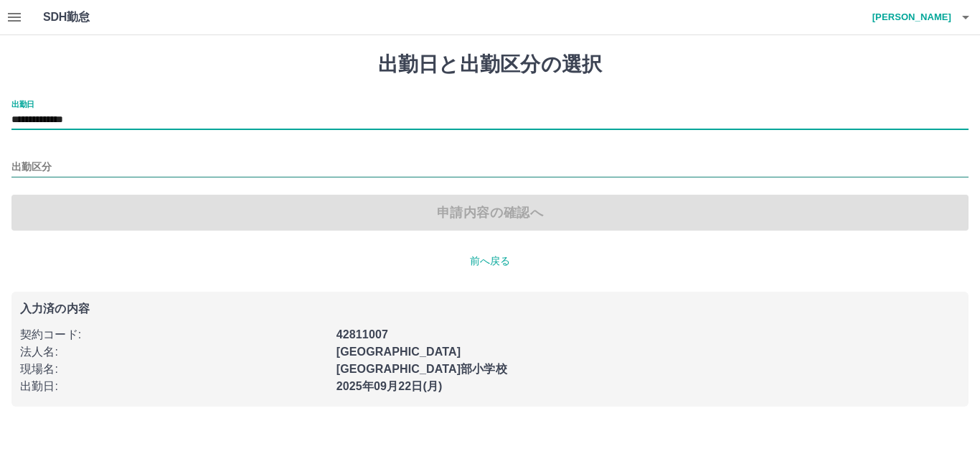  What do you see at coordinates (173, 335) in the screenshot?
I see `p: 契約コード :` at bounding box center [173, 335].